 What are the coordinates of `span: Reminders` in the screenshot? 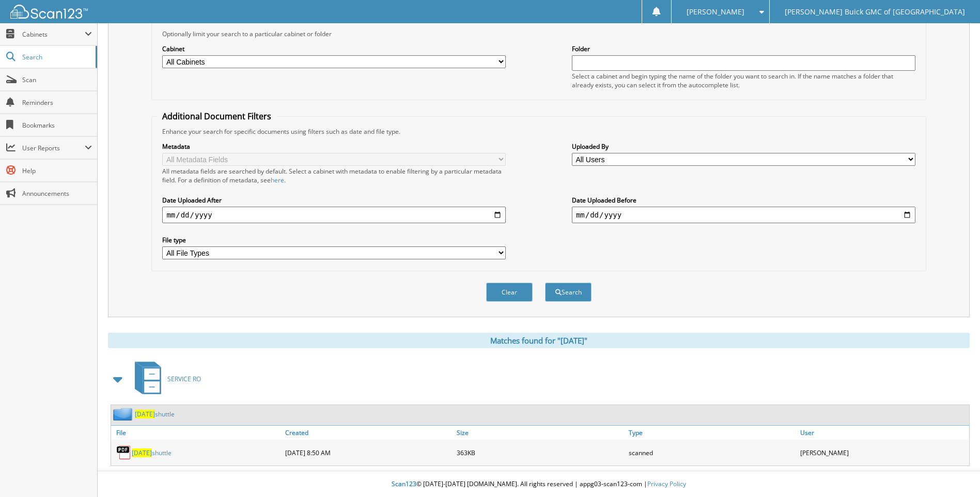 It's located at (57, 103).